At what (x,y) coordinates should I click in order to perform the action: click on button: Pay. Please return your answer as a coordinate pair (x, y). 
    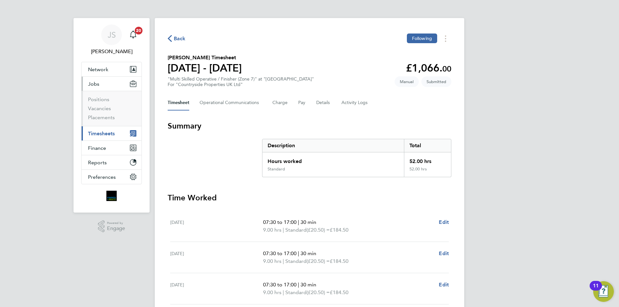
    Looking at the image, I should click on (302, 103).